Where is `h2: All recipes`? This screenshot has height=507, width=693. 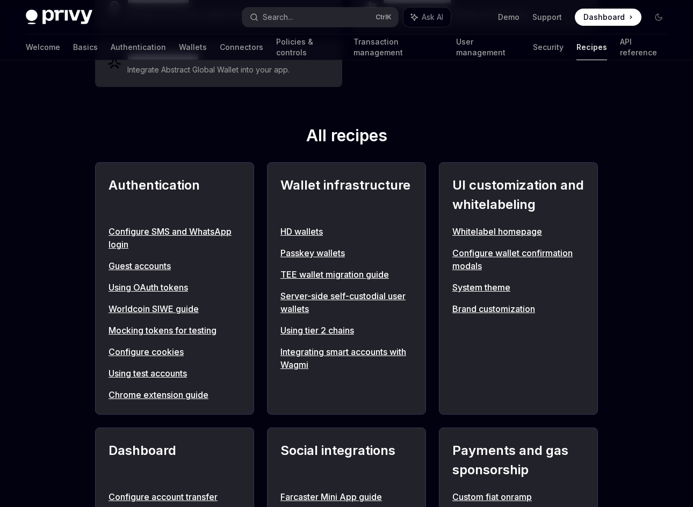 h2: All recipes is located at coordinates (346, 137).